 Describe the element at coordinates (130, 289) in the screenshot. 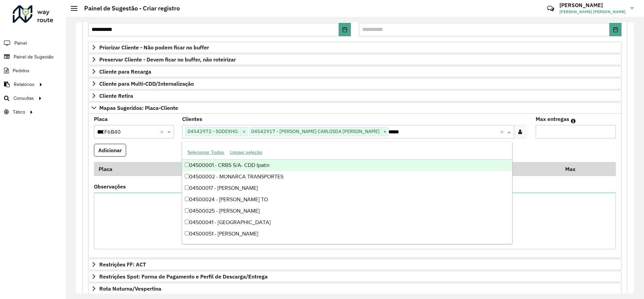

I see `span: Rota Noturna/Vespertina` at that location.